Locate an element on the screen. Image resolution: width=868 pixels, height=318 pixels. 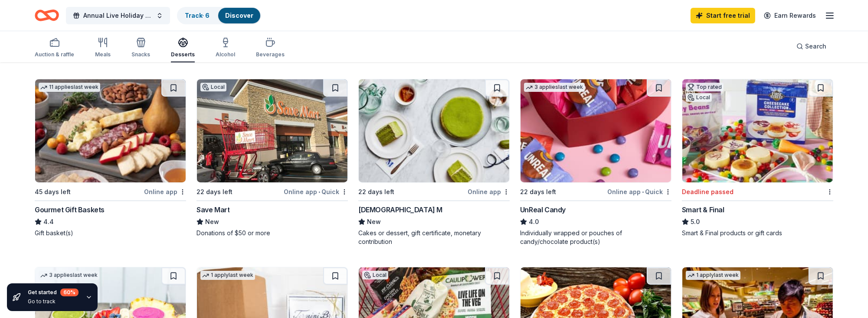
div: Top rated is located at coordinates (705, 87).